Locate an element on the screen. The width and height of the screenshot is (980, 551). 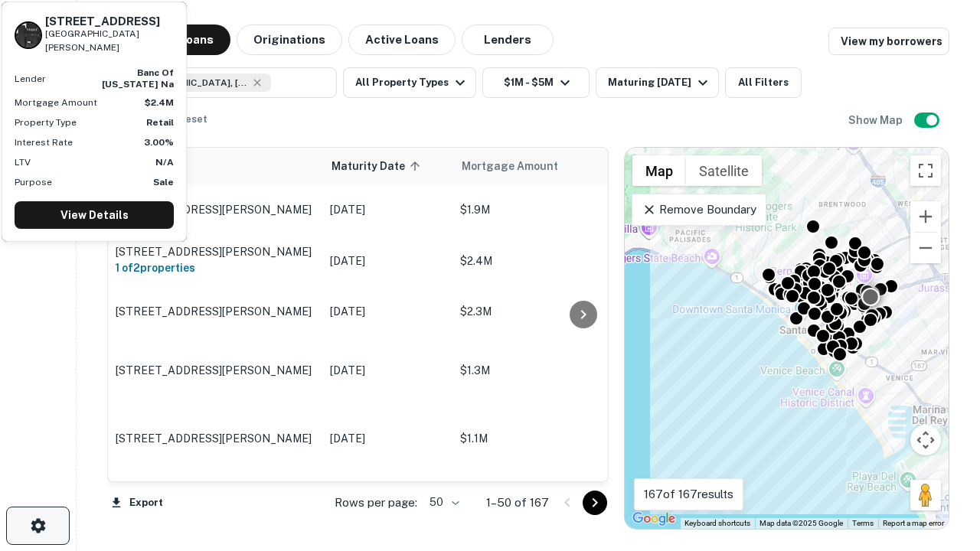
button: Originations is located at coordinates (289, 40).